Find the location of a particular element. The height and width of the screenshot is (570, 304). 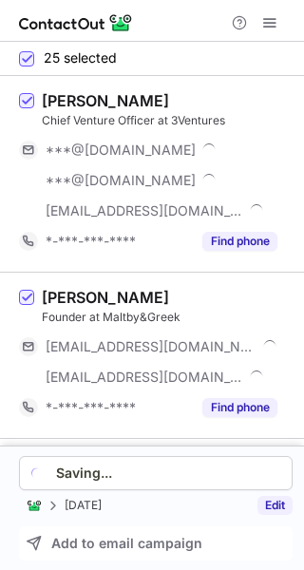

span: Saving... is located at coordinates (84, 472).